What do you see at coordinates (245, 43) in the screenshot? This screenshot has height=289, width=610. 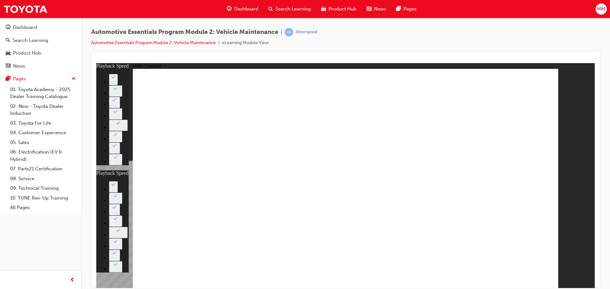 I see `li: eLearning Module View` at bounding box center [245, 43].